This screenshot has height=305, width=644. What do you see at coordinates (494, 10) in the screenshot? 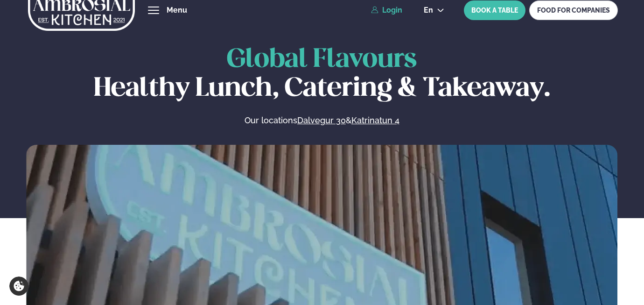
I see `button: BOOK A TABLE` at bounding box center [494, 10].